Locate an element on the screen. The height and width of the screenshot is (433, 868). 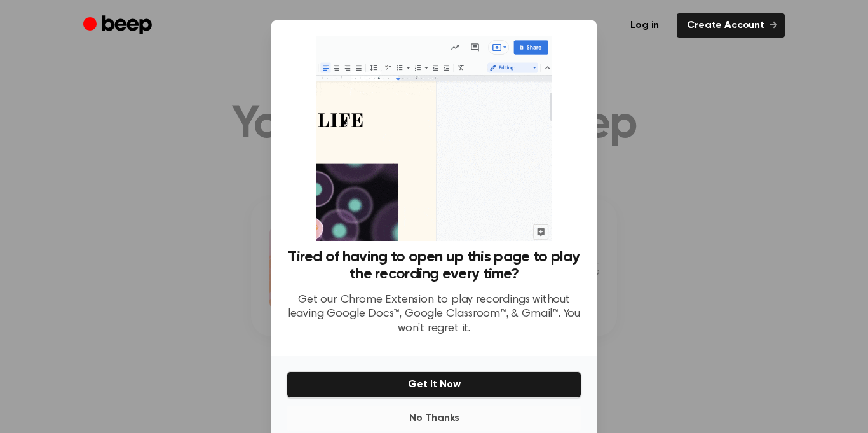
a: Log in is located at coordinates (644, 25).